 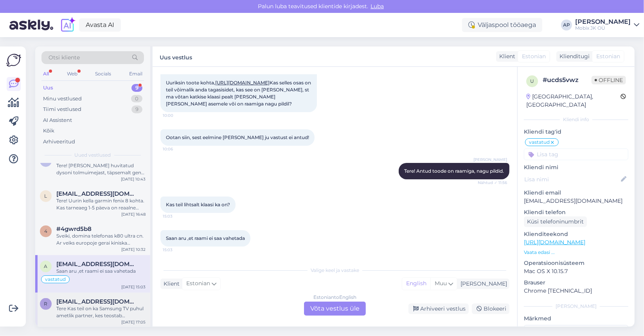 What do you see at coordinates (14, 60) in the screenshot?
I see `img: Askly Logo` at bounding box center [14, 60].